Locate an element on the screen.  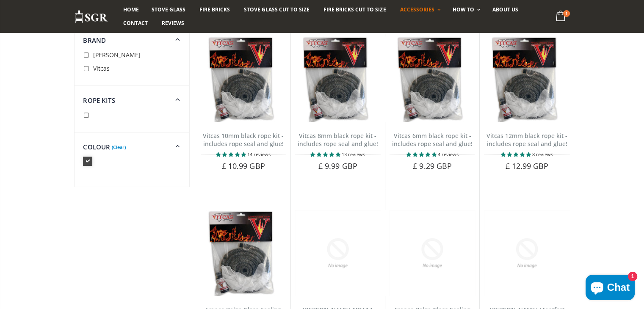
span: 4.75 stars is located at coordinates (516, 154).